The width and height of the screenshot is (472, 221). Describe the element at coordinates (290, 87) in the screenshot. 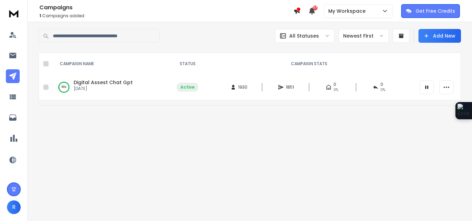

I see `span: 1851` at that location.